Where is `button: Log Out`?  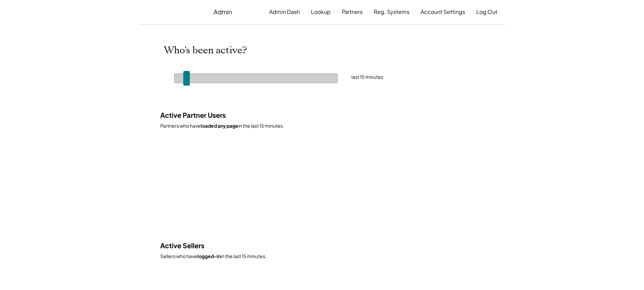
button: Log Out is located at coordinates (487, 12).